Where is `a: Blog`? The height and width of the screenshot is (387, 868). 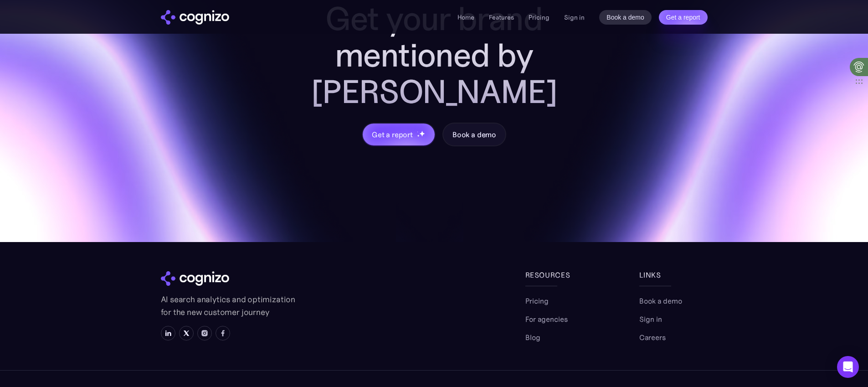
a: Blog is located at coordinates (532, 338).